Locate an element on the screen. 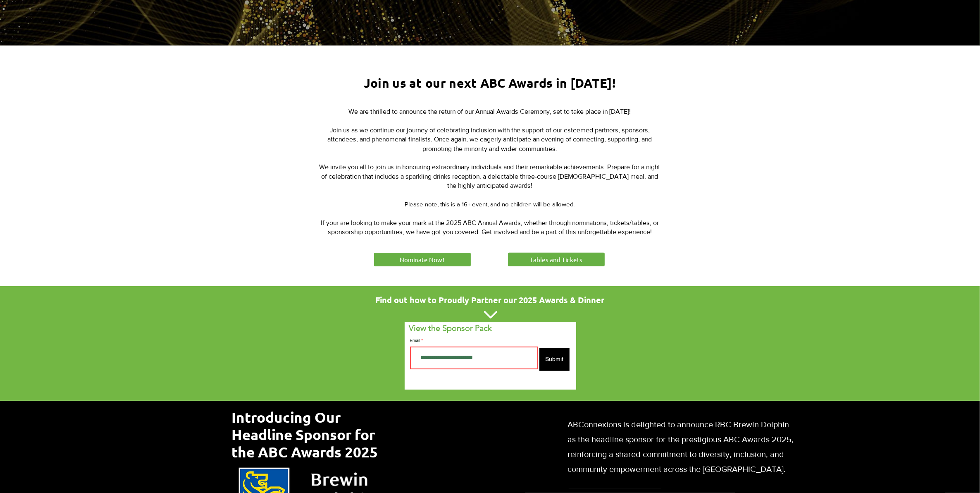 The width and height of the screenshot is (980, 493). a: Tables and Tickets is located at coordinates (557, 259).